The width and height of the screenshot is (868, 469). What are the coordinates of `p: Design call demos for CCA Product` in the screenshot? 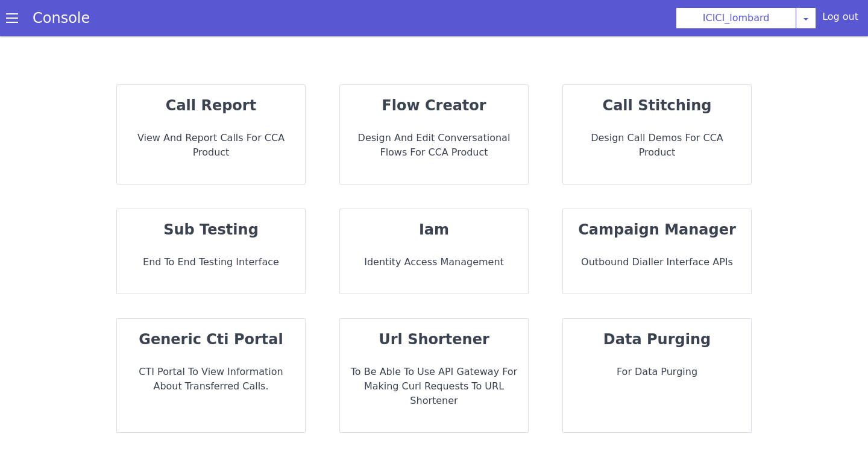 It's located at (657, 145).